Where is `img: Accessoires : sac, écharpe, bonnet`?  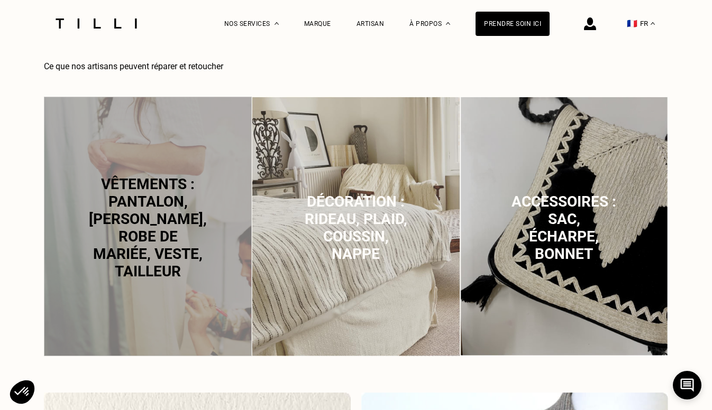
img: Accessoires : sac, écharpe, bonnet is located at coordinates (564, 226).